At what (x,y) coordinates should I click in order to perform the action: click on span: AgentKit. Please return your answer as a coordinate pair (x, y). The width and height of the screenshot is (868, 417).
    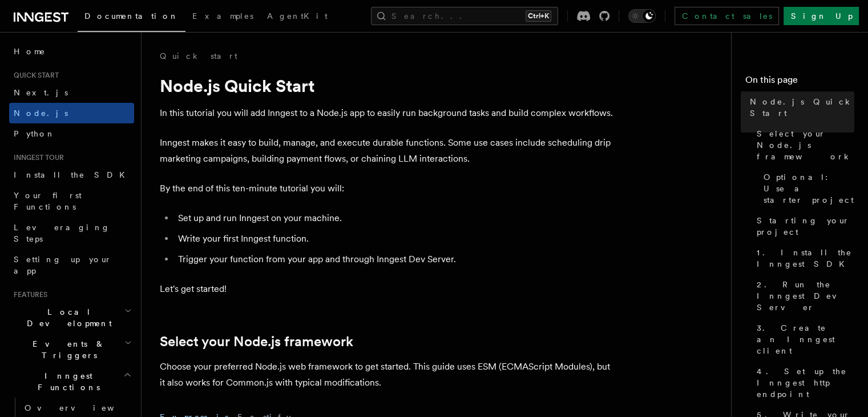
    Looking at the image, I should click on (297, 16).